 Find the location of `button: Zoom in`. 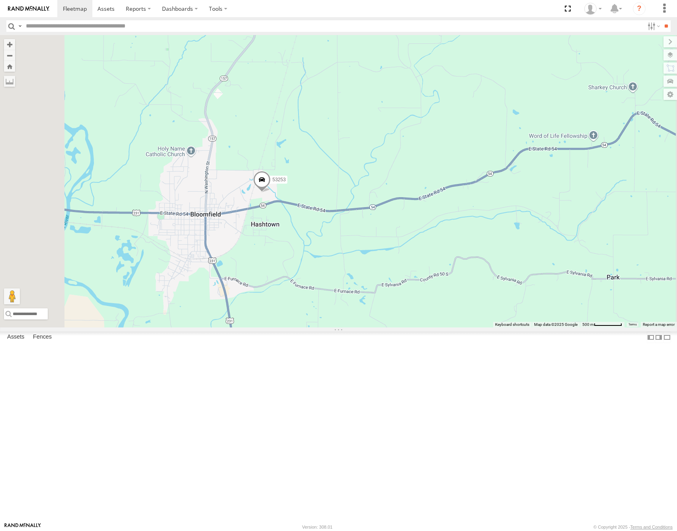

button: Zoom in is located at coordinates (10, 44).